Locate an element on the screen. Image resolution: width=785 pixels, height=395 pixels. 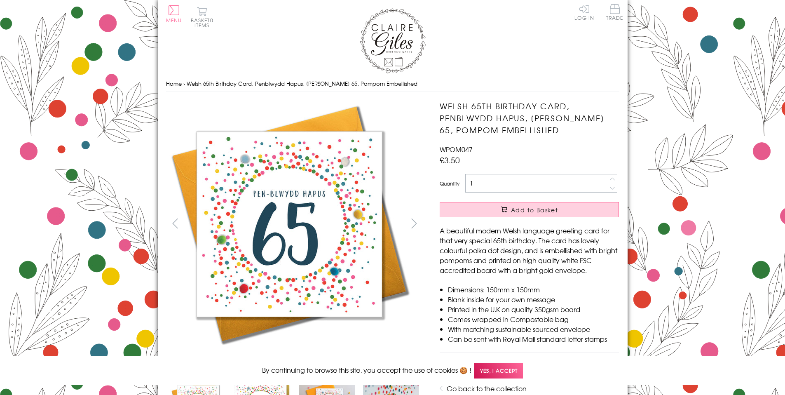
span: 0 items is located at coordinates (204, 23).